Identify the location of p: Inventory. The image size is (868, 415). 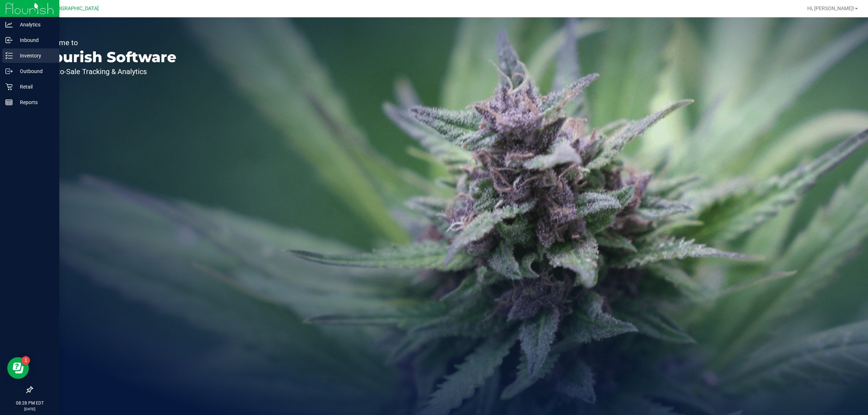
(34, 56).